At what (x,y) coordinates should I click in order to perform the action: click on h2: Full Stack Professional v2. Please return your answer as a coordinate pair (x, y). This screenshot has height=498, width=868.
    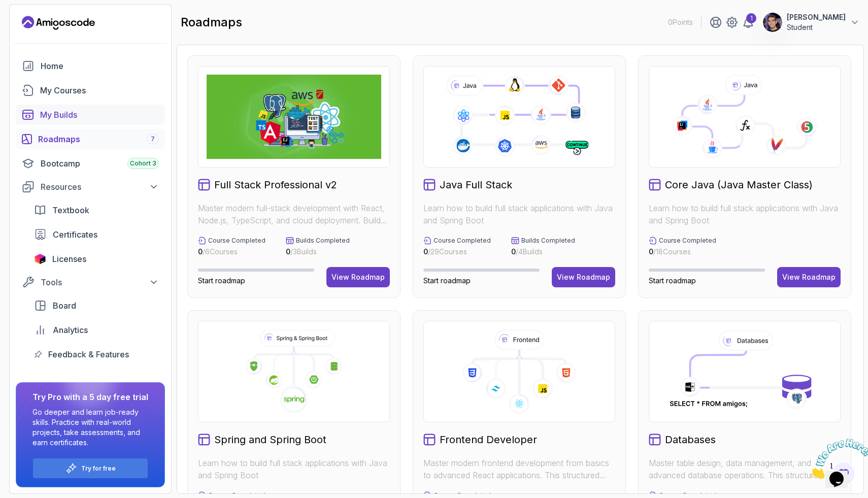
    Looking at the image, I should click on (275, 185).